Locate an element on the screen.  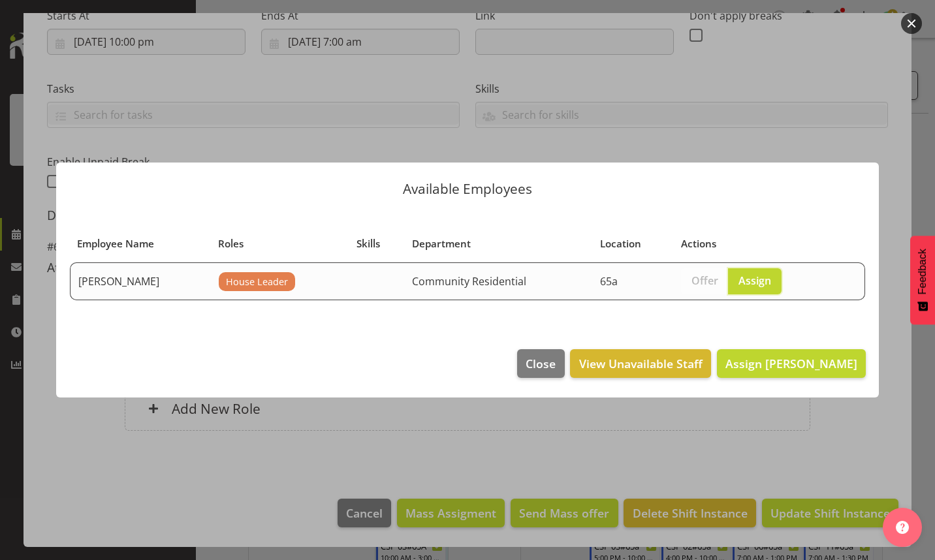
span: Community Residential is located at coordinates (469, 281).